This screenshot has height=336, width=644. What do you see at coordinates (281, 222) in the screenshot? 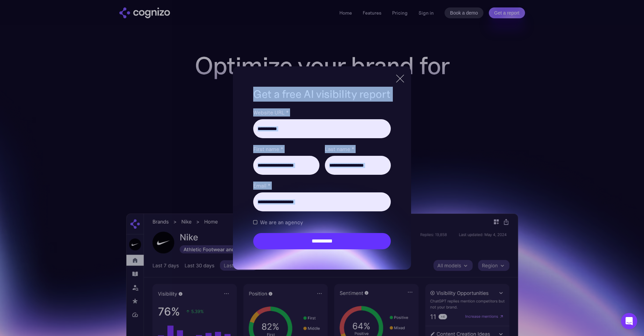
I see `span: We are an agency` at bounding box center [281, 222].